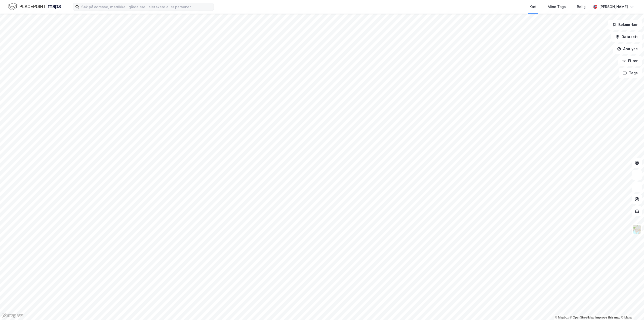 The image size is (644, 320). What do you see at coordinates (627, 37) in the screenshot?
I see `button: Datasett` at bounding box center [627, 37].